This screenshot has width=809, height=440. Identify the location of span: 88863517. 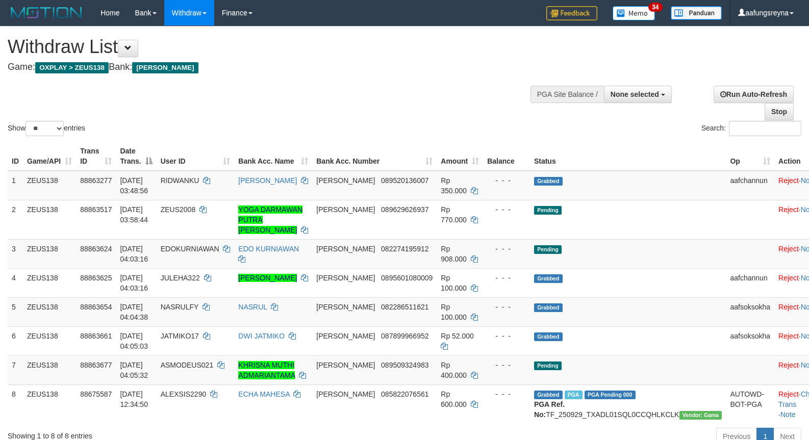
(96, 210).